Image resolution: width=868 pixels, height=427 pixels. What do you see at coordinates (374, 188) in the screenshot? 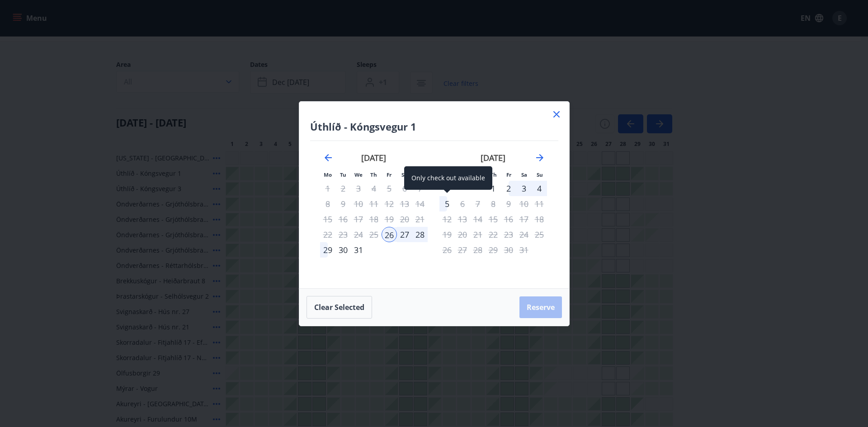
I see `td: Not available. Thursday, December 4, 2025` at bounding box center [374, 188].